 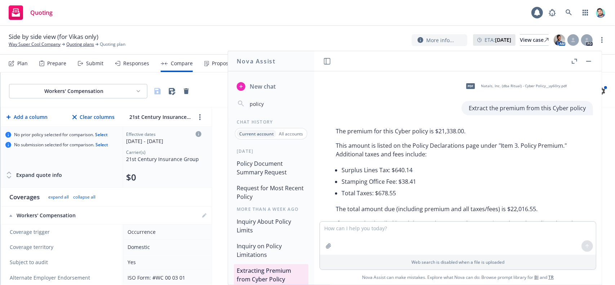 What do you see at coordinates (470, 86) in the screenshot?
I see `span: pdf` at bounding box center [470, 86].